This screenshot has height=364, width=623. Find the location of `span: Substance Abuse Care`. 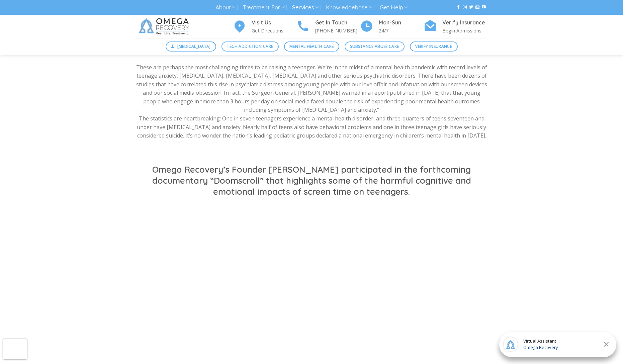

span: Substance Abuse Care is located at coordinates (374, 46).